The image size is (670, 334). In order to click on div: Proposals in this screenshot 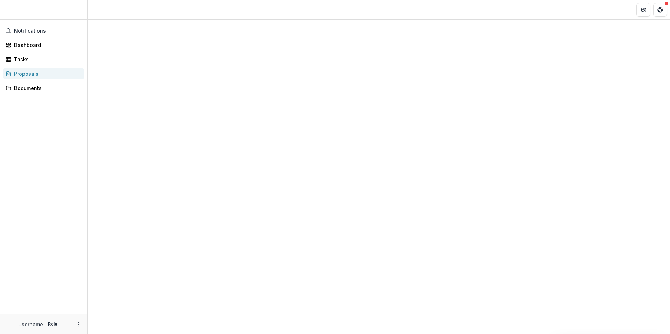, I will do `click(46, 74)`.